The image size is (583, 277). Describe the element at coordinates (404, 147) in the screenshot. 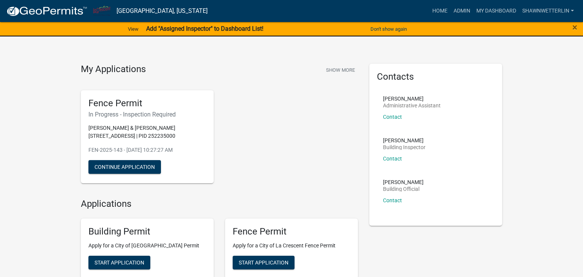

I see `p: Building Inspector` at that location.